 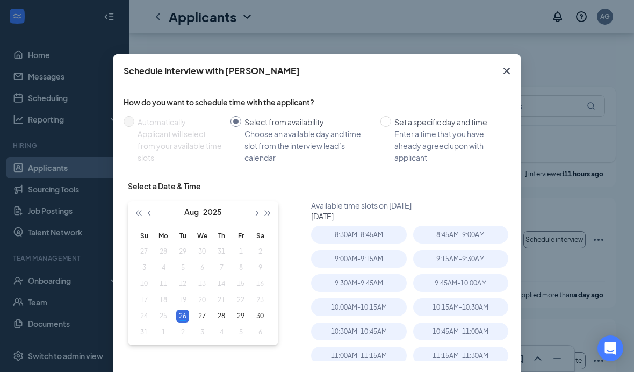 I want to click on div: Open Intercom Messenger, so click(x=611, y=348).